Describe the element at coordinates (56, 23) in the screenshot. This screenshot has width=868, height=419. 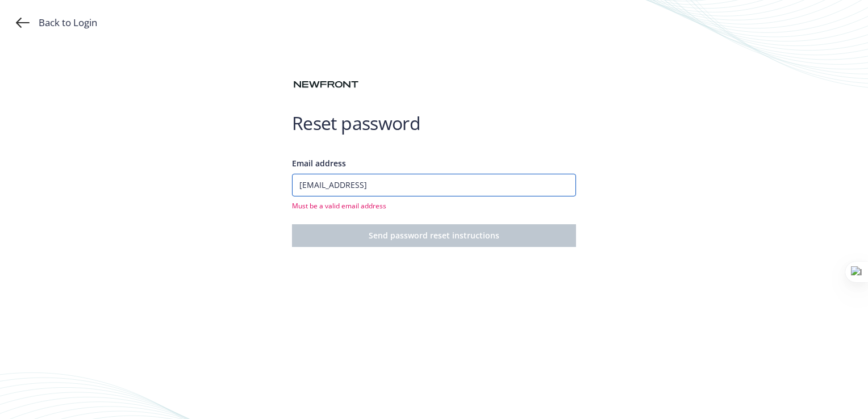
I see `div: Back to Login` at that location.